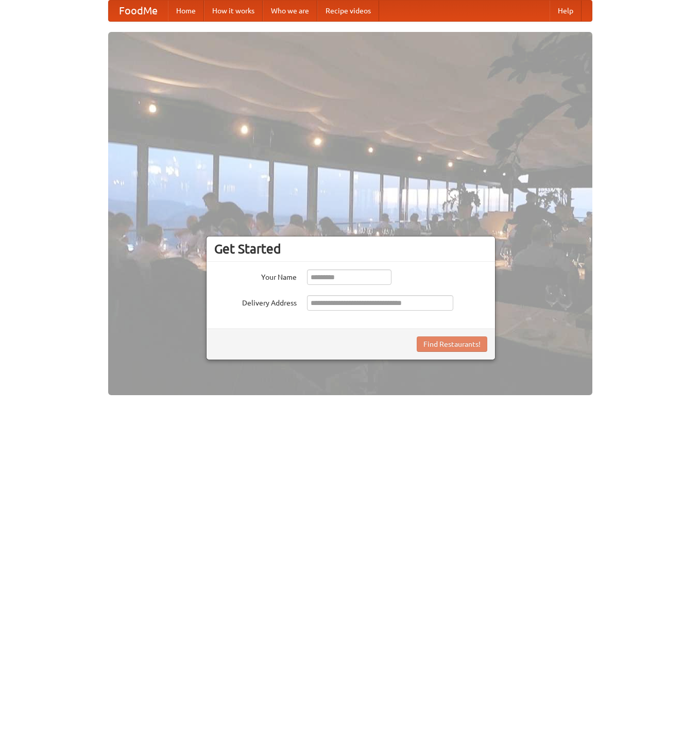 Image resolution: width=700 pixels, height=729 pixels. I want to click on h3: Get Started, so click(351, 249).